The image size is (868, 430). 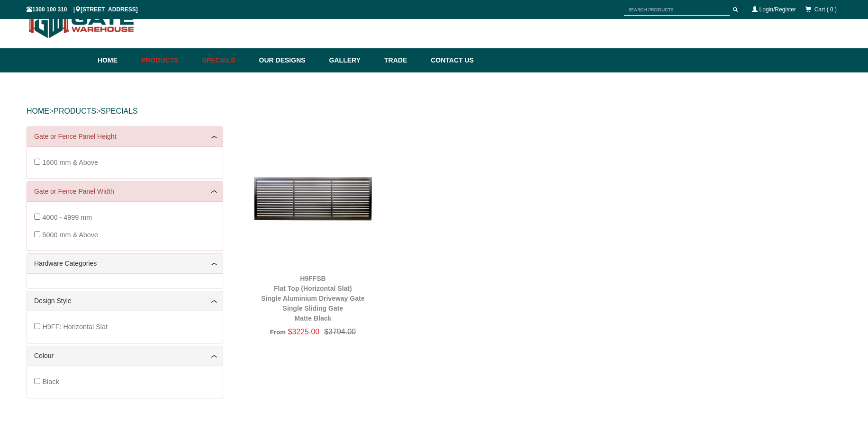 What do you see at coordinates (67, 218) in the screenshot?
I see `span: 4000 - 4999 mm` at bounding box center [67, 218].